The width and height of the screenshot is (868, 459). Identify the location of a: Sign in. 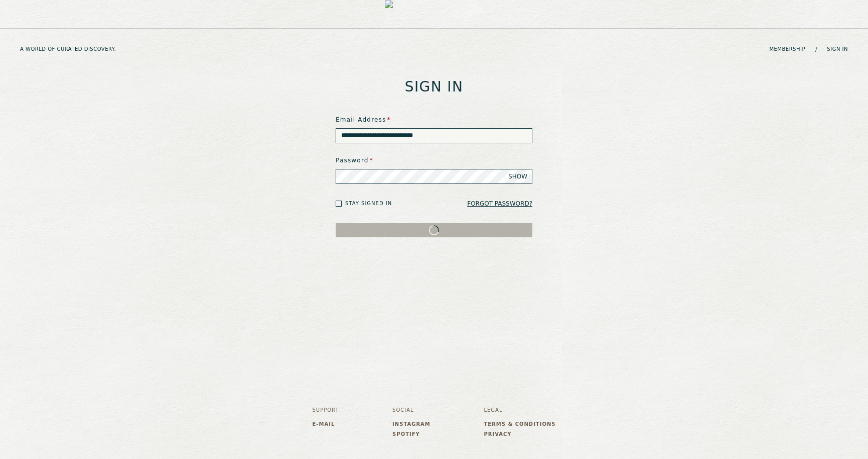
(837, 49).